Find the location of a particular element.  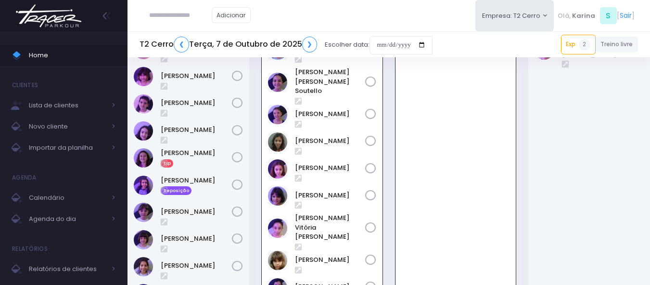

span: Calendário is located at coordinates (67, 198).